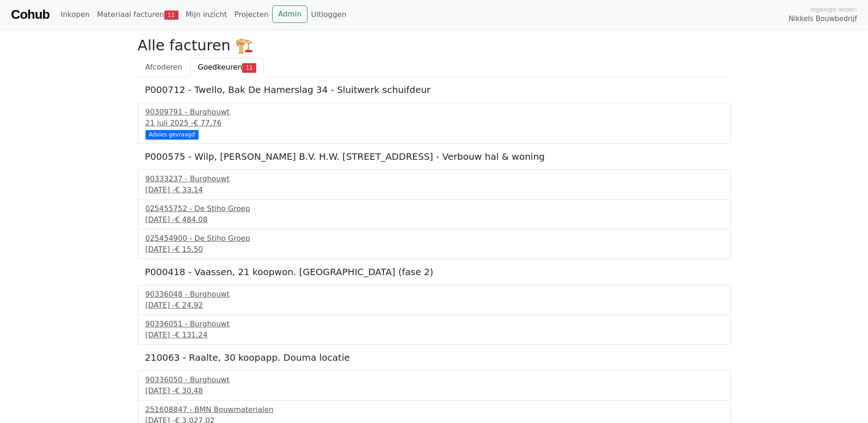 The height and width of the screenshot is (423, 868). I want to click on a: 90309791 - Burghouwt21 juli 2025 -€ 77,76 Advies gevraagd, so click(434, 122).